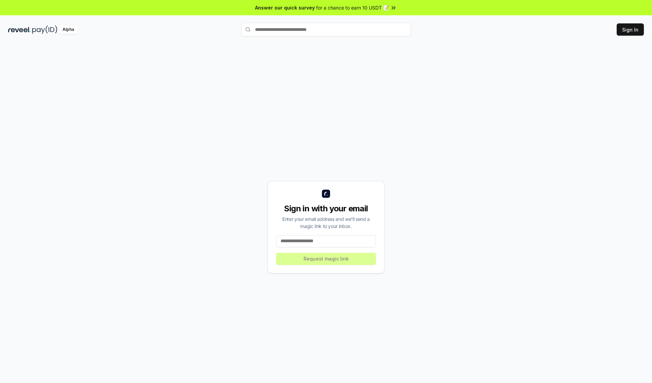 The height and width of the screenshot is (383, 652). I want to click on div: Sign in with your email, so click(326, 209).